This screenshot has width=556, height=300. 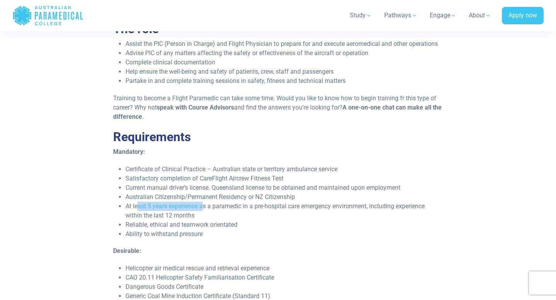 I want to click on a: Engage, so click(x=443, y=15).